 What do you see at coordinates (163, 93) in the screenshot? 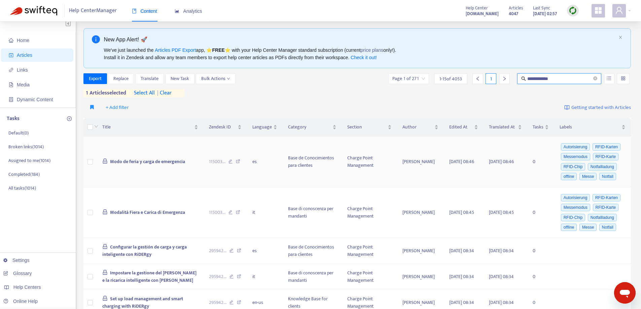
I see `span: clear` at bounding box center [163, 93].